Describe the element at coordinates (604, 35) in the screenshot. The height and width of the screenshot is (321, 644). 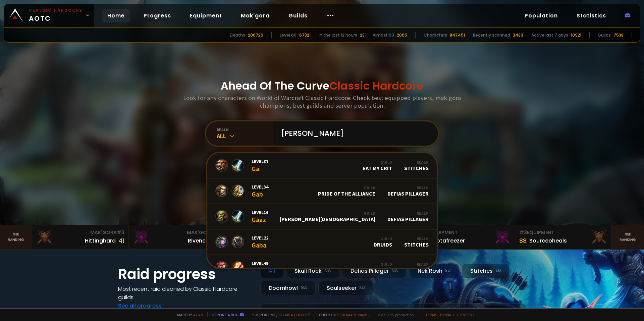
I see `div: Guilds` at that location.